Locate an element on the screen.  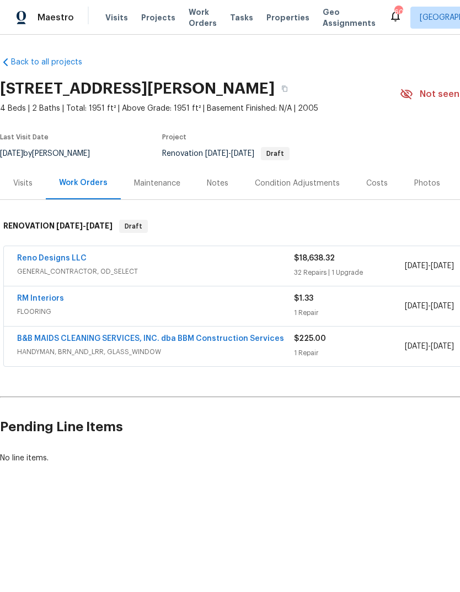
span: Renovation is located at coordinates (225, 154).